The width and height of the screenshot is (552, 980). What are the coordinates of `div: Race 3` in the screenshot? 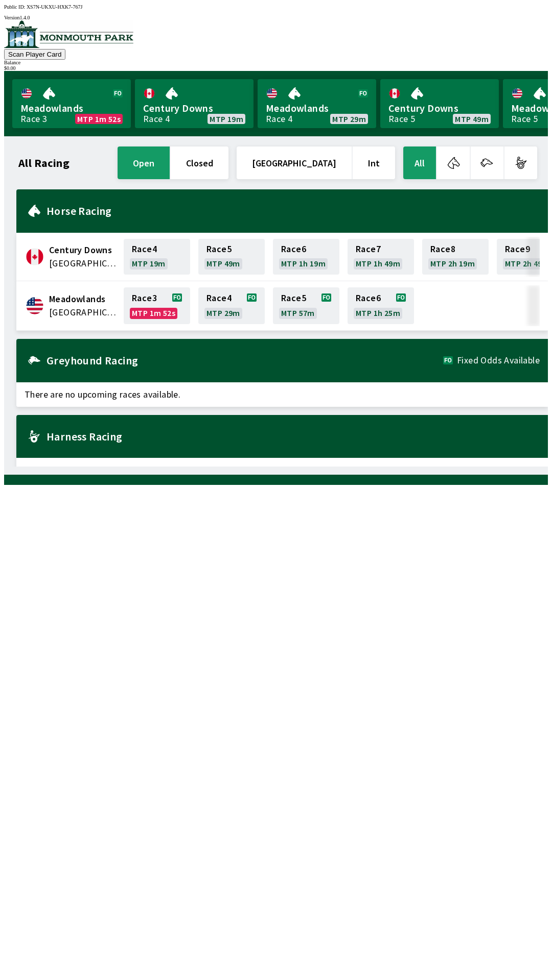 It's located at (34, 119).